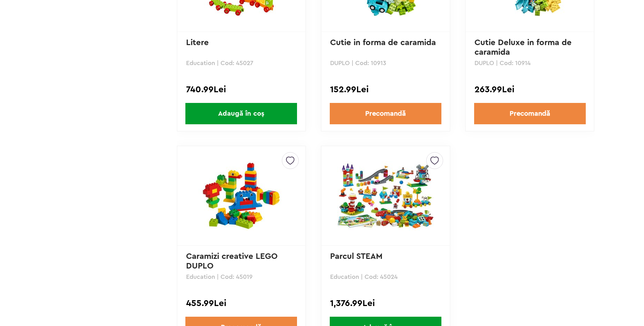 The height and width of the screenshot is (326, 644). I want to click on div: 263.99Lei, so click(530, 90).